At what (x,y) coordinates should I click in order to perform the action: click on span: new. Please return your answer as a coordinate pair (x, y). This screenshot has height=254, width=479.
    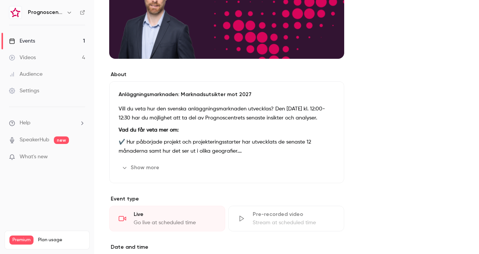
    Looking at the image, I should click on (61, 140).